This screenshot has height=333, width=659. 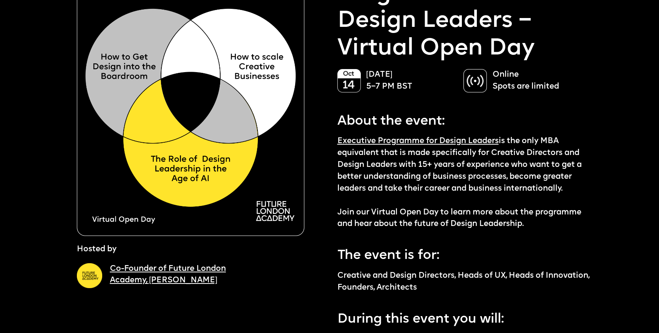 What do you see at coordinates (463, 119) in the screenshot?
I see `p: About the event:` at bounding box center [463, 119].